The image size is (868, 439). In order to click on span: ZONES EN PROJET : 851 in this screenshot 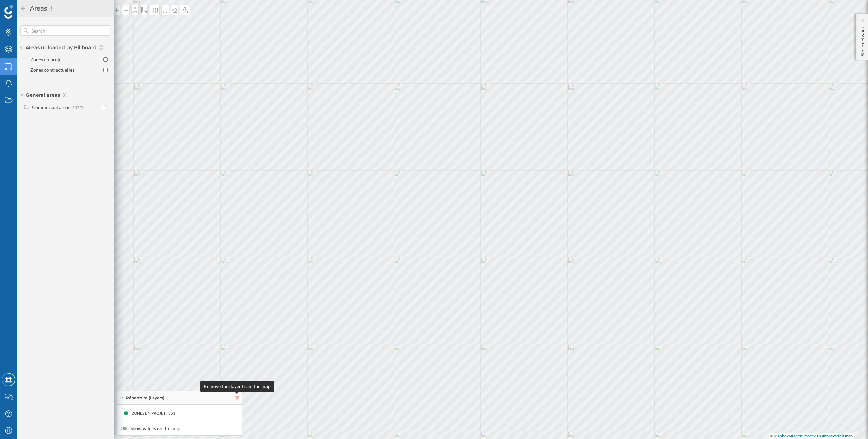, I will do `click(153, 413)`.